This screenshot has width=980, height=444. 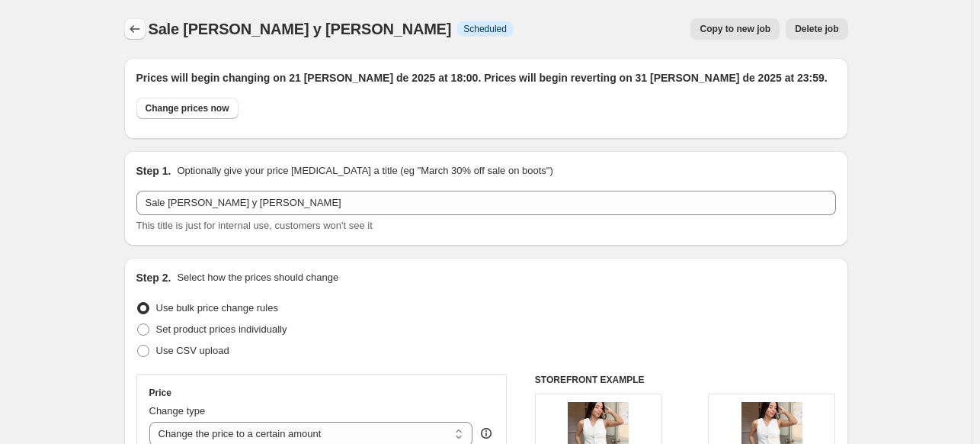 What do you see at coordinates (217, 308) in the screenshot?
I see `span: Use bulk price change rules` at bounding box center [217, 308].